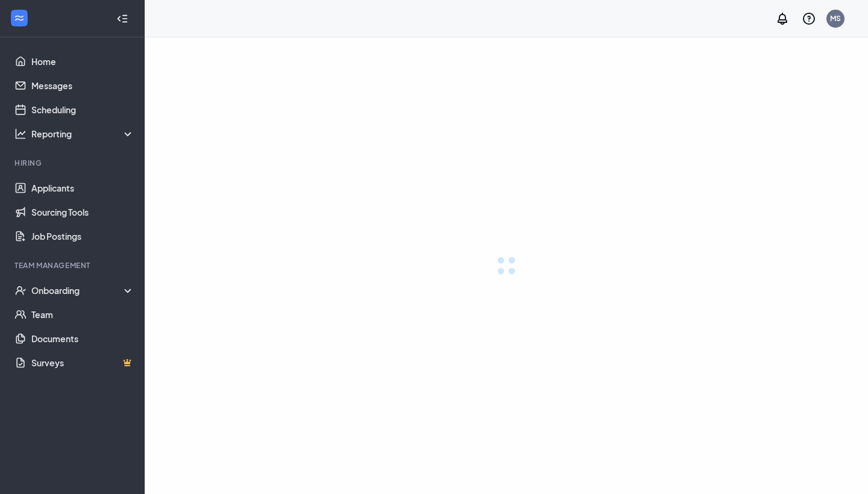  What do you see at coordinates (83, 134) in the screenshot?
I see `div: Reporting` at bounding box center [83, 134].